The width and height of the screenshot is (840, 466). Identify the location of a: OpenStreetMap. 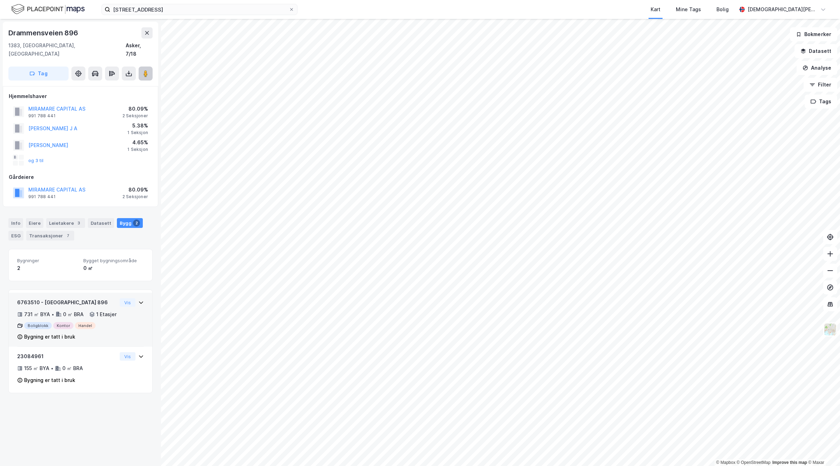
(754, 462).